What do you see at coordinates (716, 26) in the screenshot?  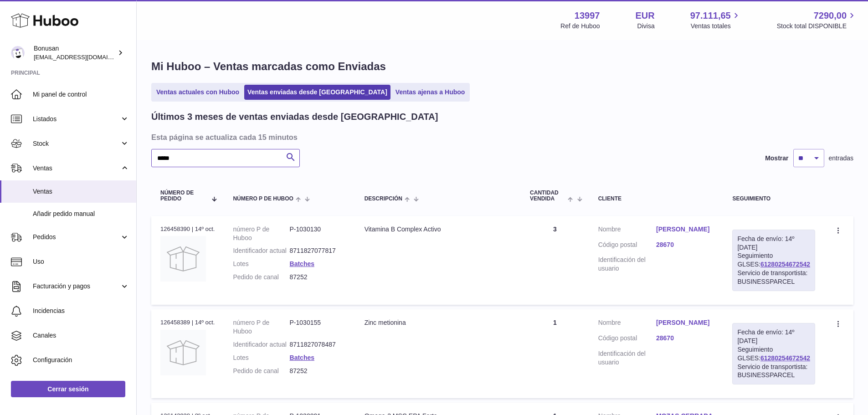 I see `span: Ventas totales` at bounding box center [716, 26].